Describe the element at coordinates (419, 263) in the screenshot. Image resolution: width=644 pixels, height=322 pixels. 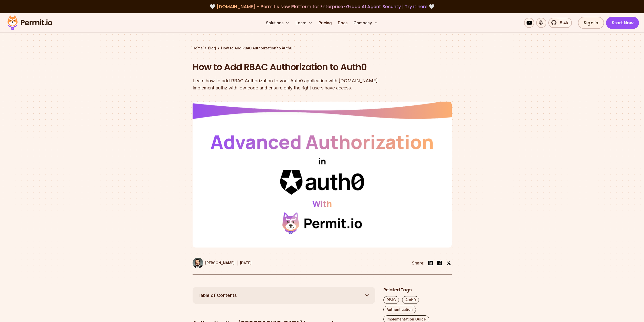
I see `li: Share:` at that location.